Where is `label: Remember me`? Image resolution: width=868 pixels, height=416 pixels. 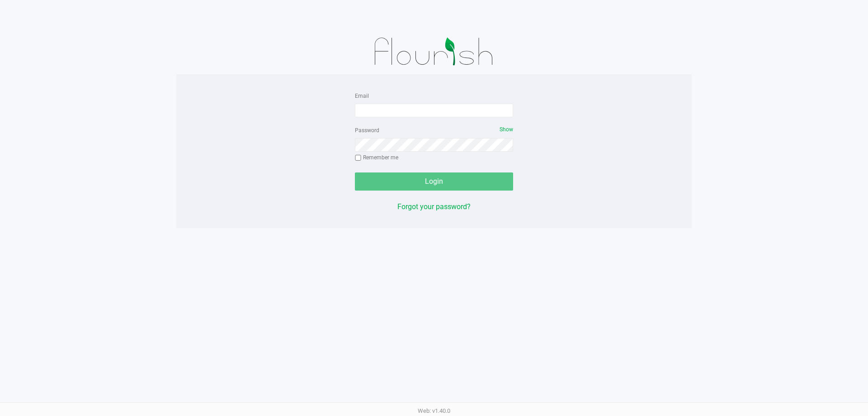
label: Remember me is located at coordinates (377, 158).